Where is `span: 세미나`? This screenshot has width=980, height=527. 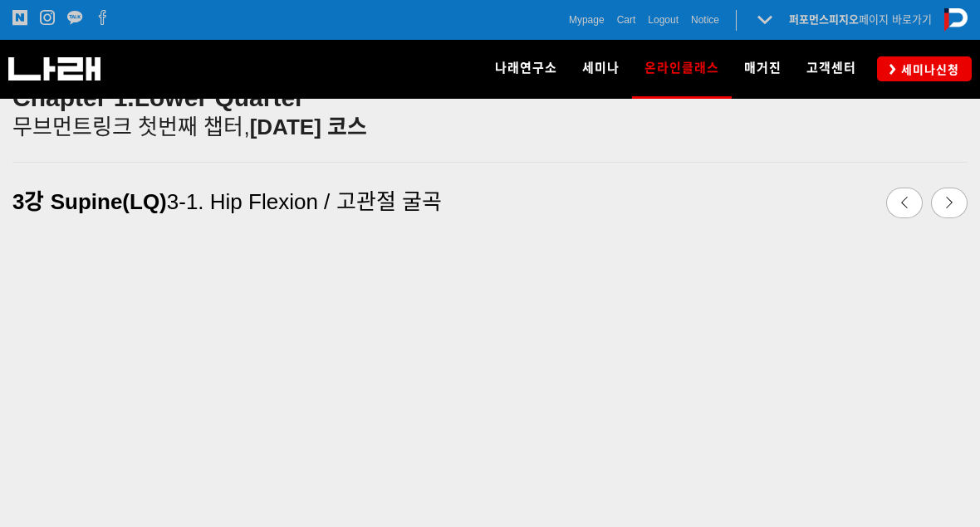 span: 세미나 is located at coordinates (601, 68).